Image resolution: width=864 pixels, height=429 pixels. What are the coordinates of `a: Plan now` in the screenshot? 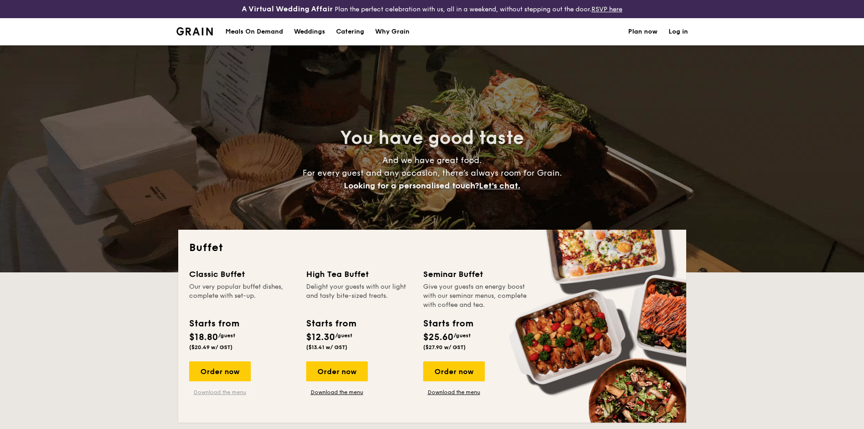 It's located at (643, 32).